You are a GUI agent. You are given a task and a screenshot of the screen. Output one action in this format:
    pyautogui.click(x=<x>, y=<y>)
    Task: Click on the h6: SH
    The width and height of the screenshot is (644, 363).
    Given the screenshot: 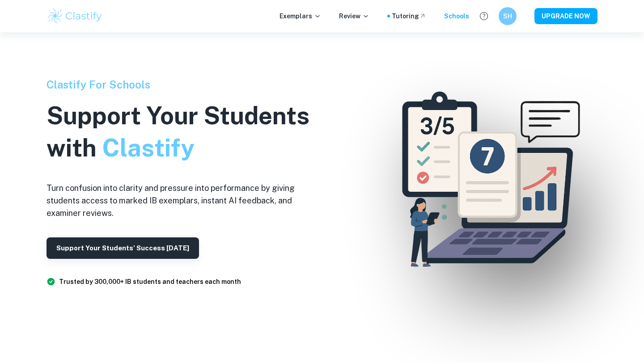 What is the action you would take?
    pyautogui.click(x=507, y=16)
    